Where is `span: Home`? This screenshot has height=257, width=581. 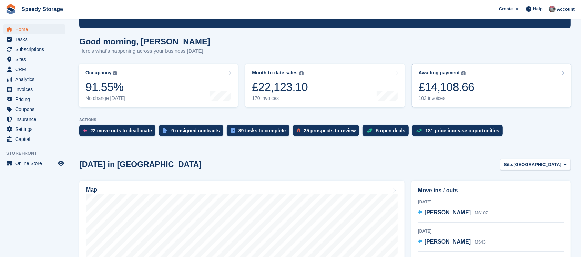 span: Home is located at coordinates (36, 29).